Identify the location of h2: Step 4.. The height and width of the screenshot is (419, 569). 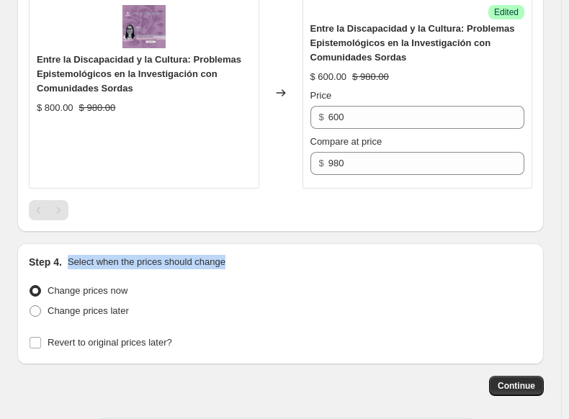
(45, 262).